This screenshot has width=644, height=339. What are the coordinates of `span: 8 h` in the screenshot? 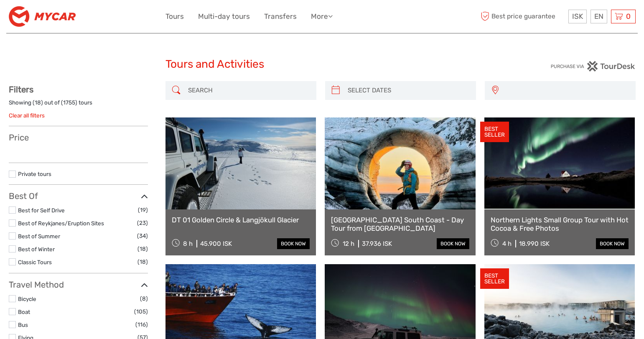 It's located at (188, 244).